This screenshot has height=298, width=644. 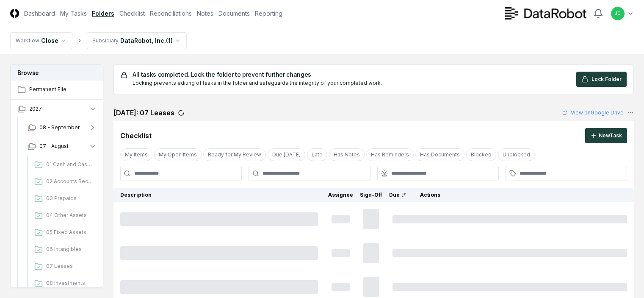 What do you see at coordinates (64, 250) in the screenshot?
I see `a: 06 Intangibles` at bounding box center [64, 250].